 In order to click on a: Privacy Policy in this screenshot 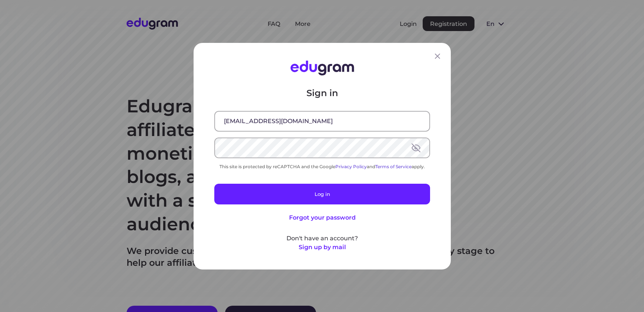, I will do `click(351, 166)`.